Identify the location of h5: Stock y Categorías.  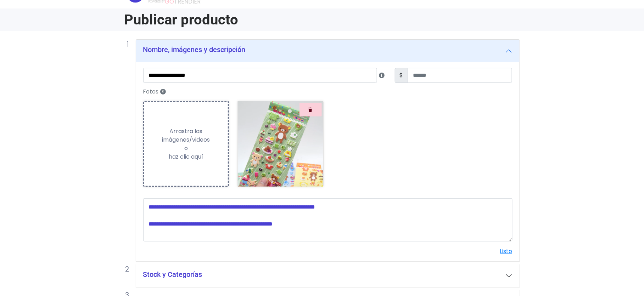
(173, 275).